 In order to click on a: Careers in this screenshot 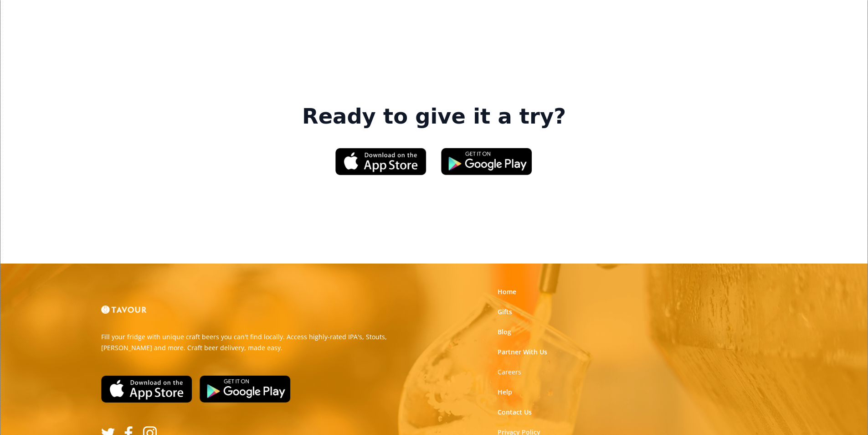, I will do `click(509, 372)`.